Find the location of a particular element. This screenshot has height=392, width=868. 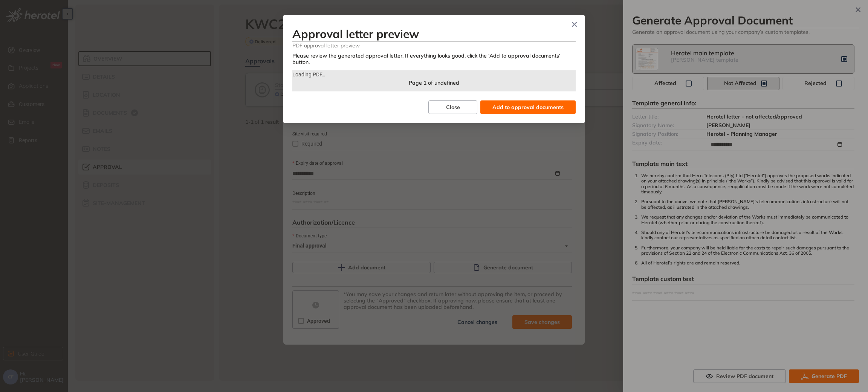

button: Add to approval documents is located at coordinates (528, 107).